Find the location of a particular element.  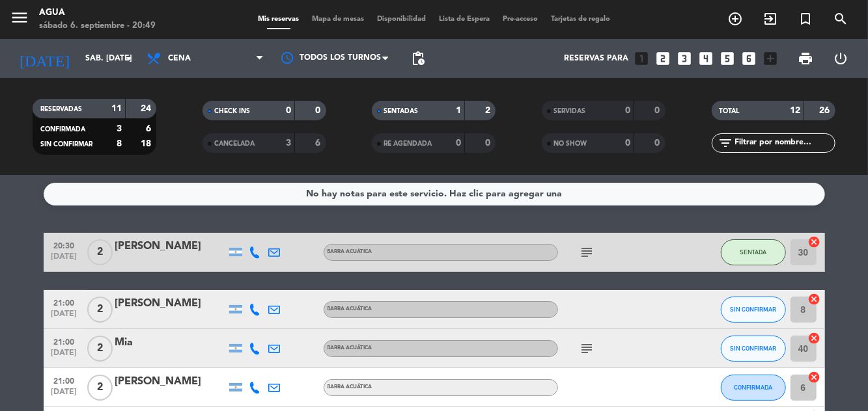

input: Filtrar por nombre... is located at coordinates (784, 144).